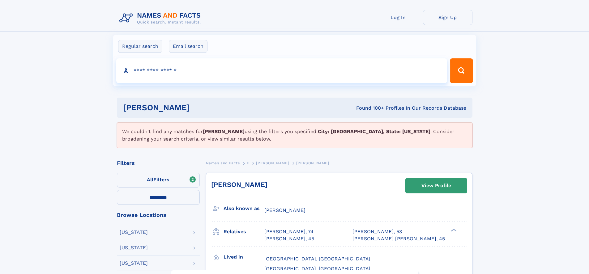 The image size is (589, 274). I want to click on label: Email search, so click(188, 46).